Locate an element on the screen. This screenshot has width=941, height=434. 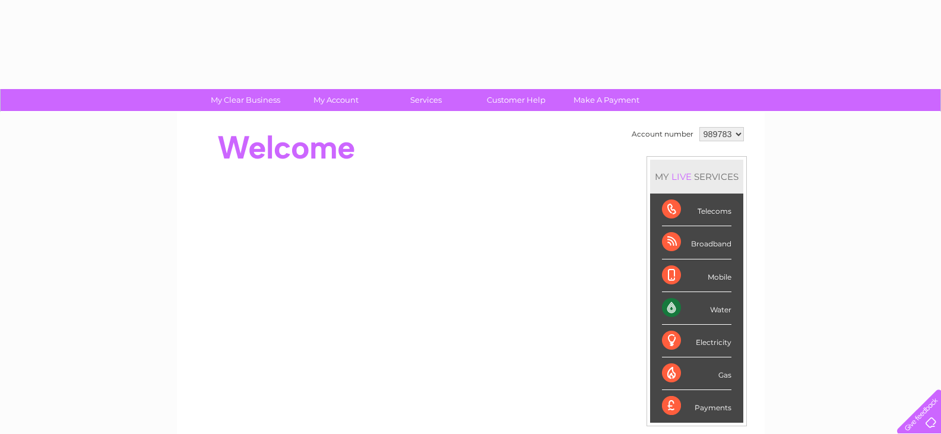
div: Telecoms is located at coordinates (696, 209).